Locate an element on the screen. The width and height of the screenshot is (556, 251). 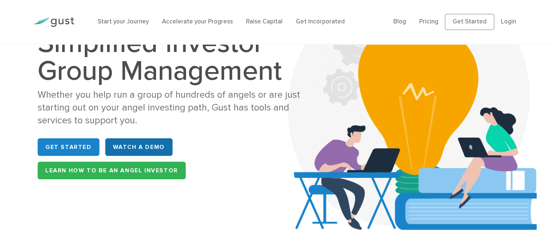
a: WATCH A DEMO is located at coordinates (139, 147).